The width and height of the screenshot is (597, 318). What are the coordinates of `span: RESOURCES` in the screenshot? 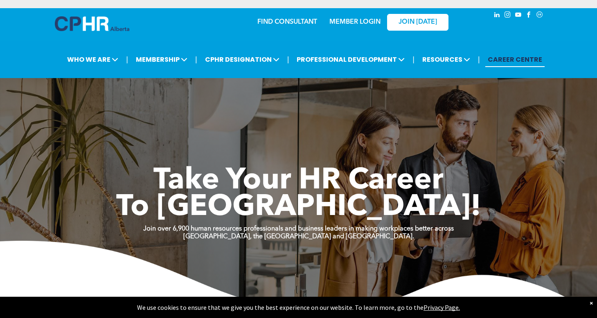 It's located at (446, 59).